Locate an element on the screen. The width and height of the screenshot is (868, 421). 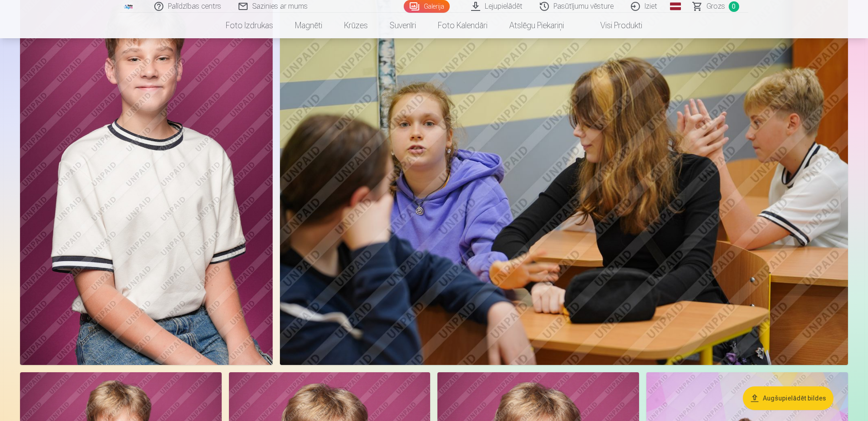
span: Grozs is located at coordinates (716, 6).